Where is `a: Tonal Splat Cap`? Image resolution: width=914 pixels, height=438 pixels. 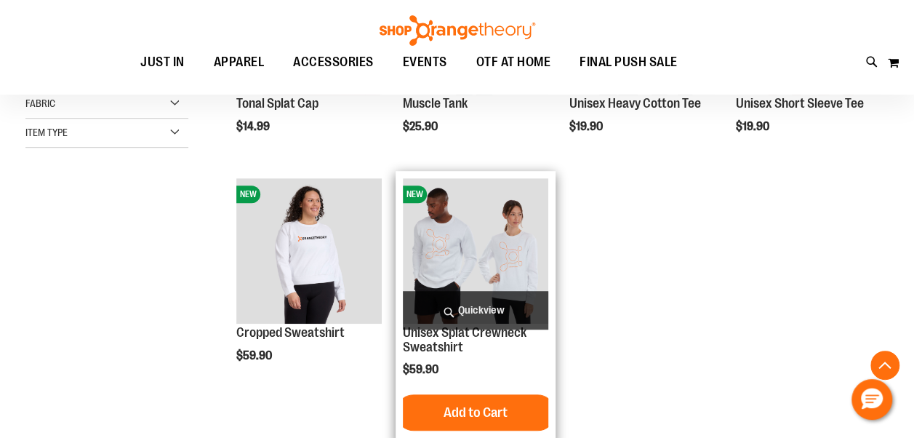 a: Tonal Splat Cap is located at coordinates (277, 103).